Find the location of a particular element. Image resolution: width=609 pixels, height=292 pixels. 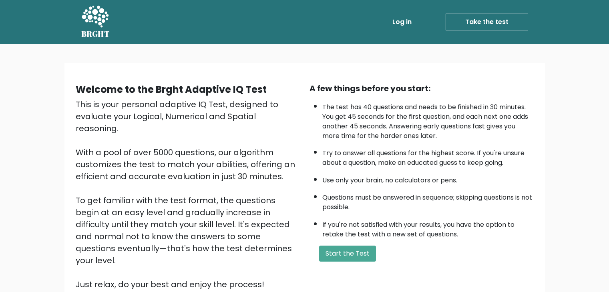

button: Start the Test is located at coordinates (347, 254).